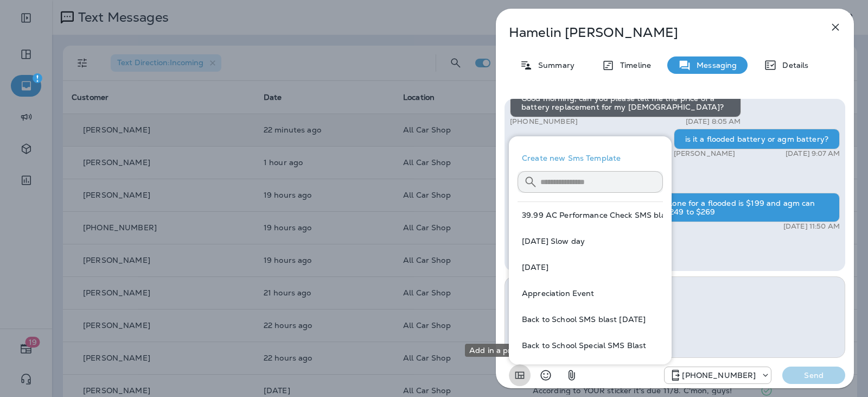  What do you see at coordinates (553, 65) in the screenshot?
I see `p: Summary` at bounding box center [553, 65].